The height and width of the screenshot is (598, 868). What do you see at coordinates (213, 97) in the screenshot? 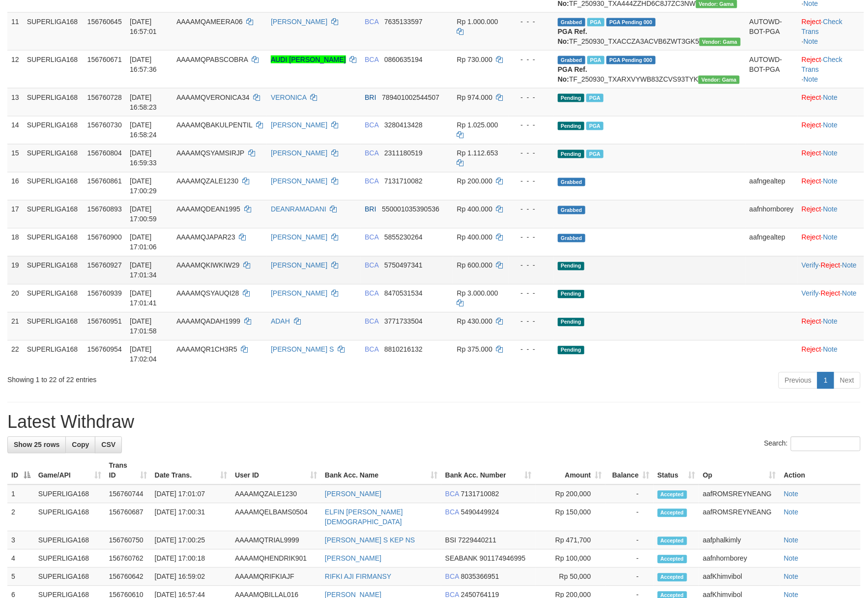
I see `span: AAAAMQVERONICA34` at bounding box center [213, 97].